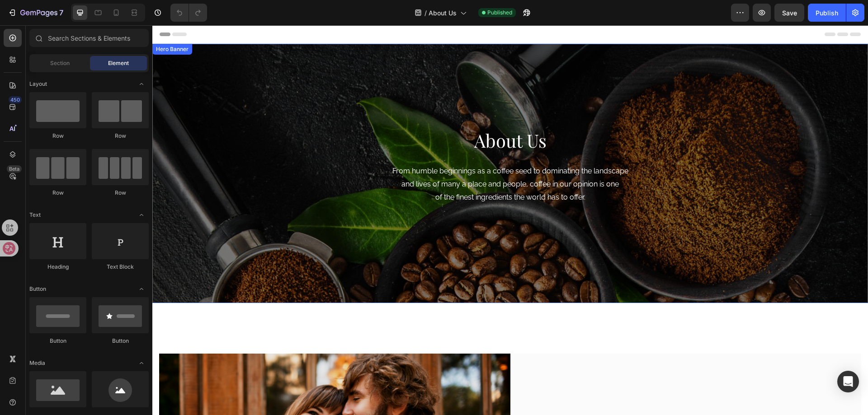  Describe the element at coordinates (789, 12) in the screenshot. I see `span: Save` at that location.